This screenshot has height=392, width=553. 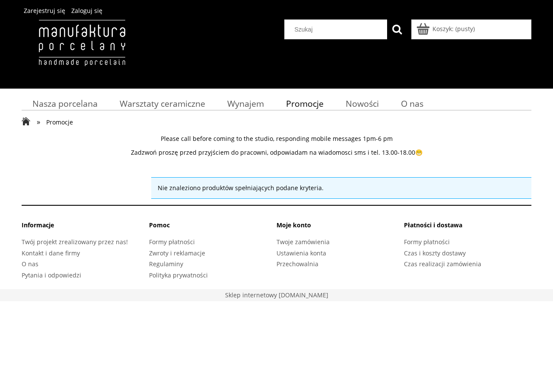 I want to click on a: Czas realizacji zamówienia, so click(x=442, y=263).